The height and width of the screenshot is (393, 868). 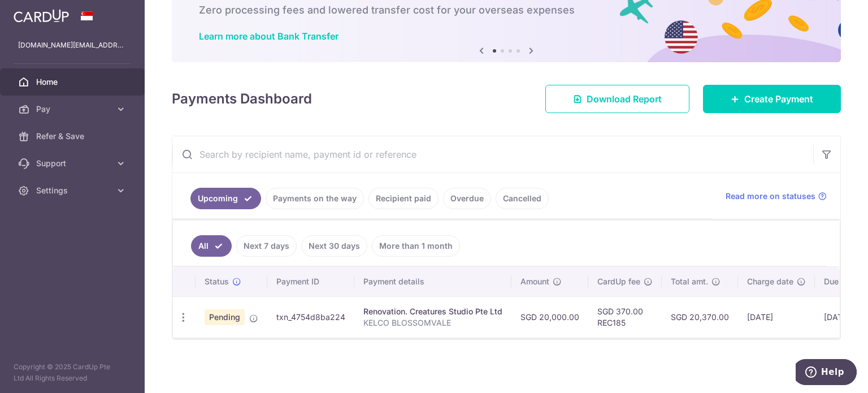 What do you see at coordinates (619, 282) in the screenshot?
I see `span: CardUp fee` at bounding box center [619, 282].